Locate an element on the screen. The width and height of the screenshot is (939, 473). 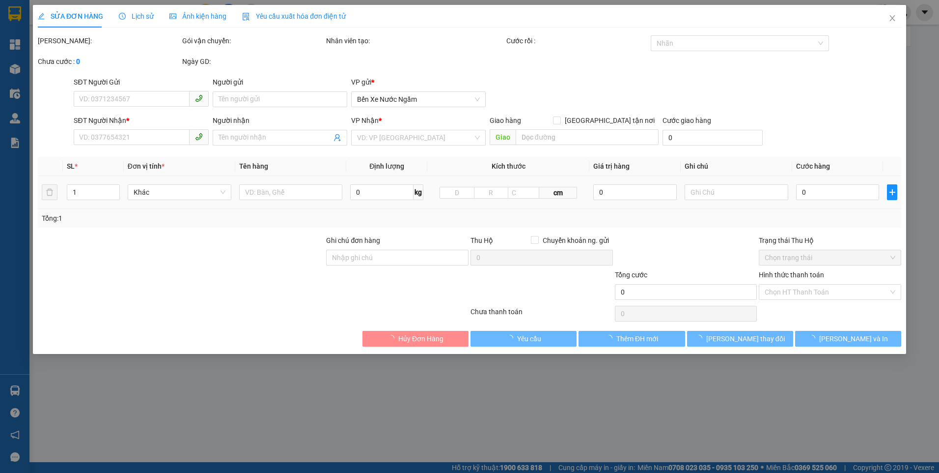
span: Chuyển khoản ng. gửi is located at coordinates (576, 240).